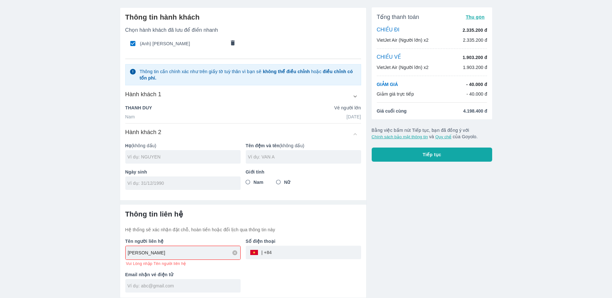  What do you see at coordinates (388, 30) in the screenshot?
I see `p: CHIỀU ĐI` at bounding box center [388, 30].